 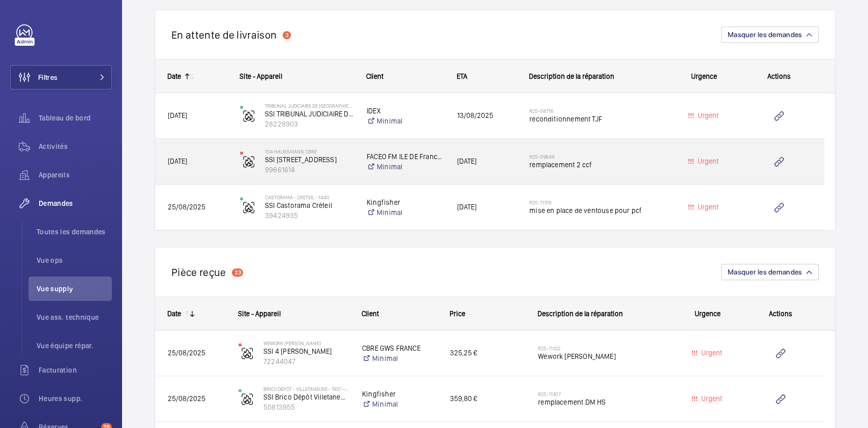 I want to click on p: 99661614, so click(x=309, y=170).